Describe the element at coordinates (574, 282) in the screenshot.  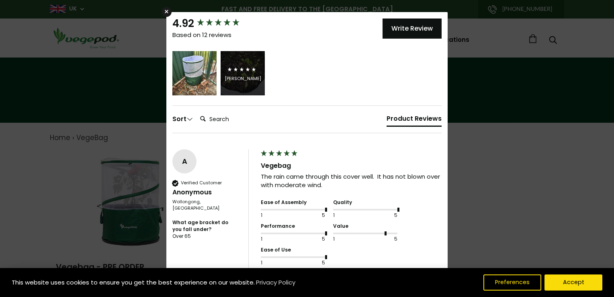
I see `button: Accept` at that location.